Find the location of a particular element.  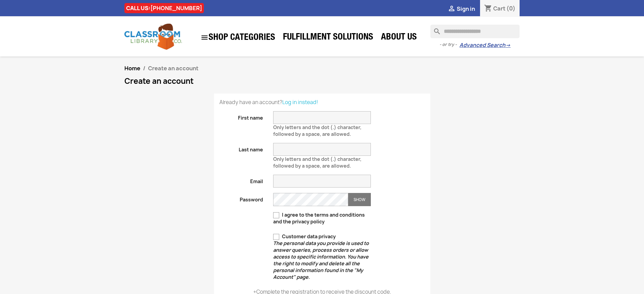

a: Advanced Search→ is located at coordinates (485, 45).